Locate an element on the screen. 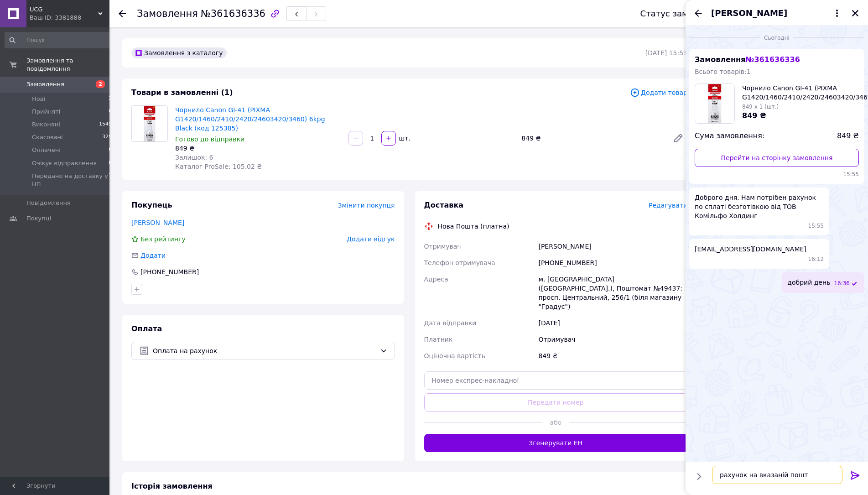  span: Скасовані is located at coordinates (47, 138).